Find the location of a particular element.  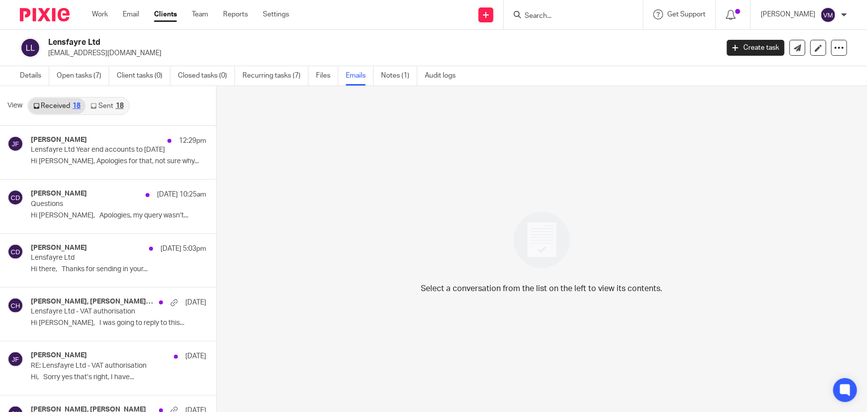

h2: Lensfayre Ltd is located at coordinates (314, 42).